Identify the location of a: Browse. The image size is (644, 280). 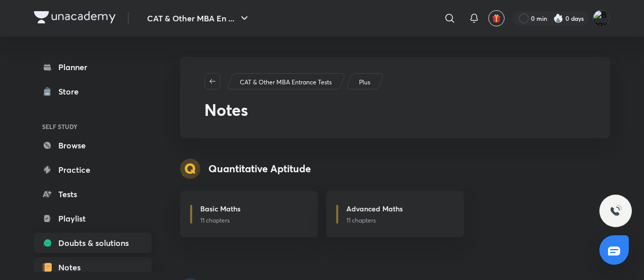
(93, 145).